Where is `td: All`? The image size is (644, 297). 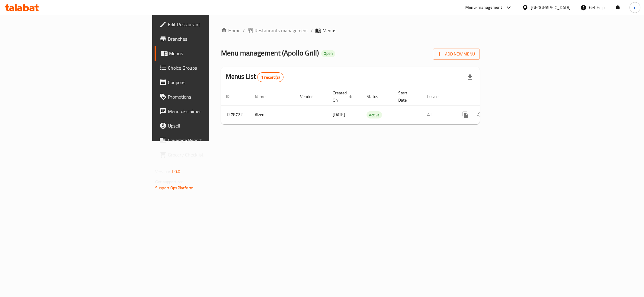 td: All is located at coordinates (437, 114).